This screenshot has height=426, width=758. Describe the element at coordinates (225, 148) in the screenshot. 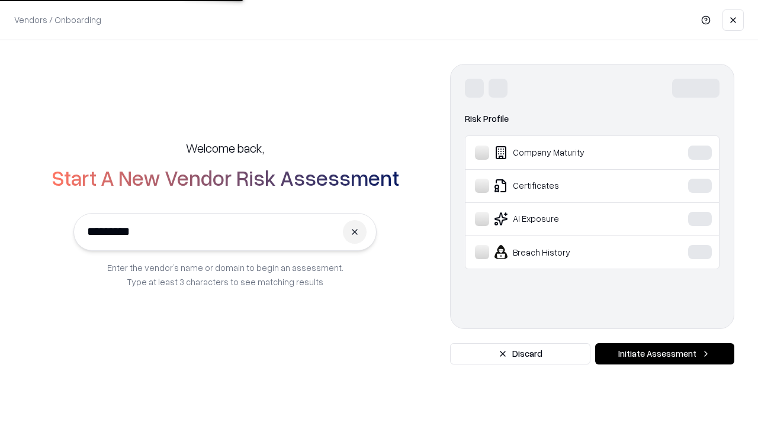

I see `h5: Welcome back,` at that location.